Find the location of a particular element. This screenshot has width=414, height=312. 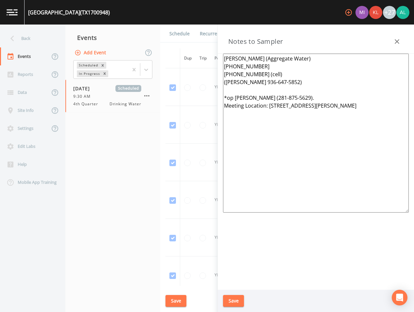

a: Recurrence is located at coordinates (212, 34).